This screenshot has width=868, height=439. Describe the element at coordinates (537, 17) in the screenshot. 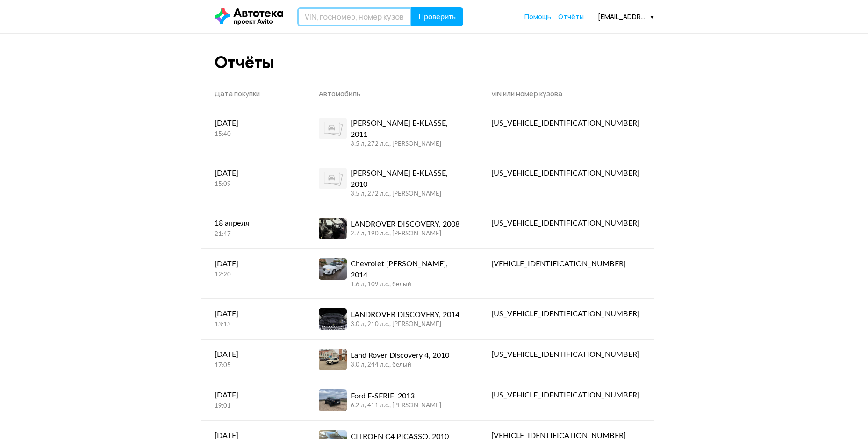

I see `a: Помощь` at that location.